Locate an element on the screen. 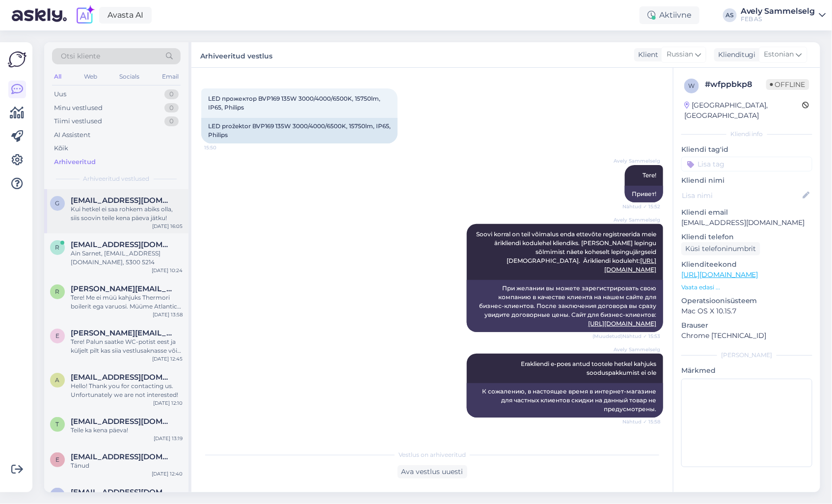 This screenshot has width=832, height=504. div: LED prožektor BVP169 135W 3000/4000/6500K, 15750lm, IP65, Philips is located at coordinates (300, 130).